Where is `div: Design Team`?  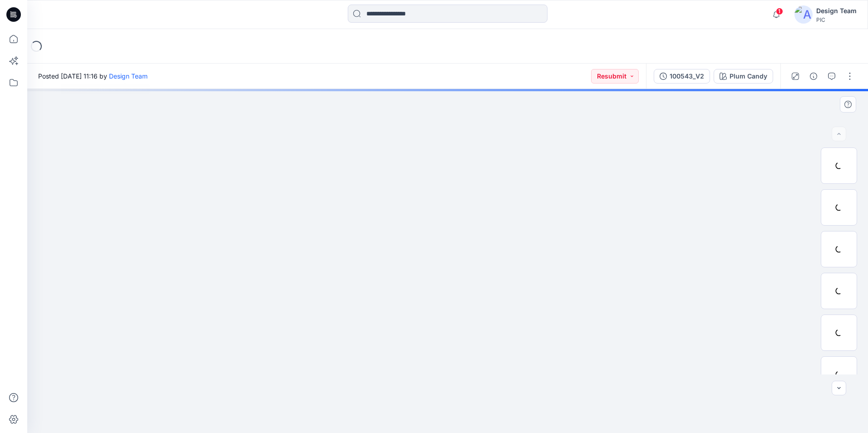
div: Design Team is located at coordinates (837, 11).